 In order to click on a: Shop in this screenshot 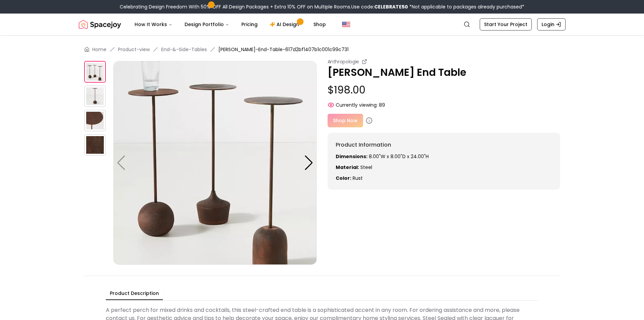, I will do `click(320, 24)`.